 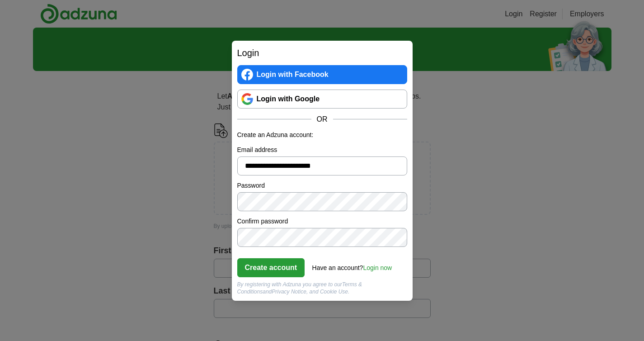 What do you see at coordinates (322, 120) in the screenshot?
I see `span: OR` at bounding box center [322, 120].